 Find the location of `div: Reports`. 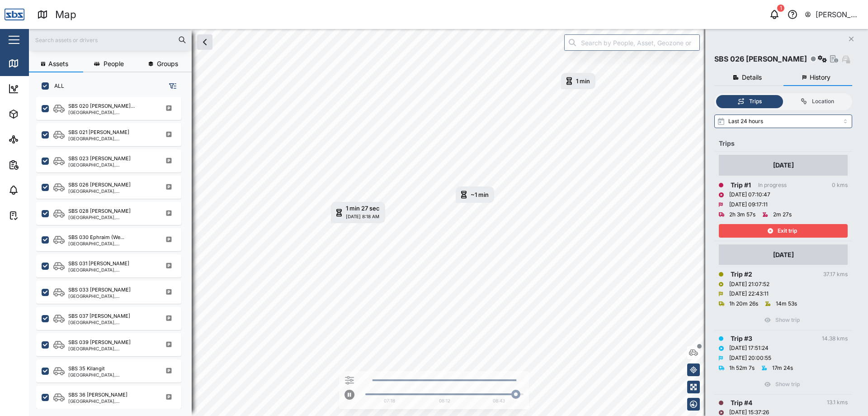

div: Reports is located at coordinates (39, 165).